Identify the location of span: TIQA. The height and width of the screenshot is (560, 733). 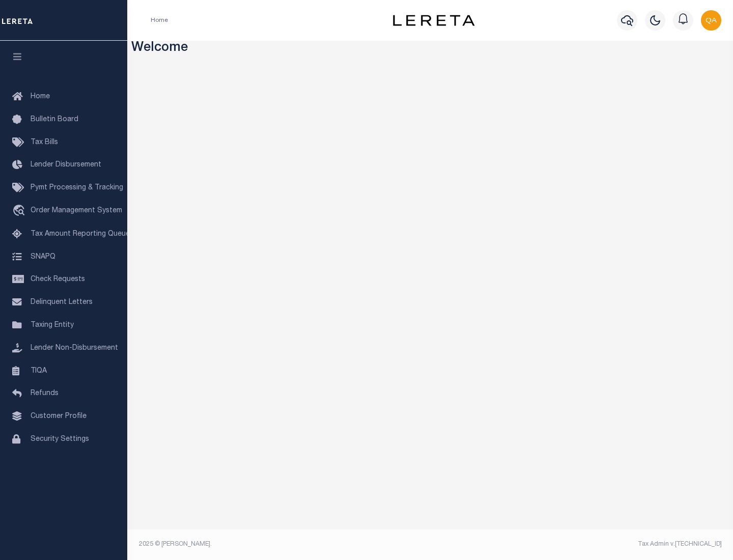
(39, 371).